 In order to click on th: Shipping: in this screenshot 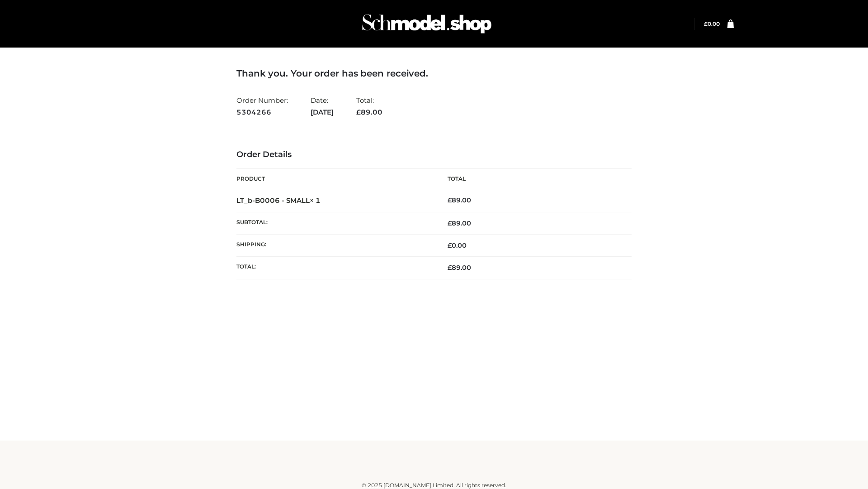, I will do `click(335, 246)`.